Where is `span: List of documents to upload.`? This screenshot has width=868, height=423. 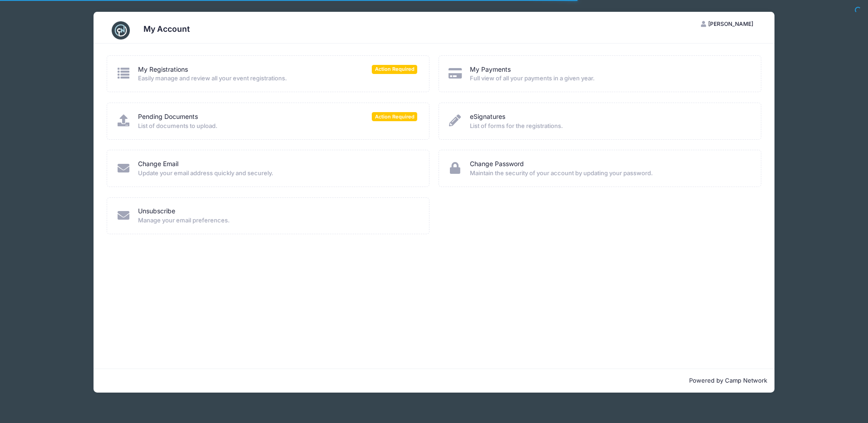
span: List of documents to upload. is located at coordinates (277, 126).